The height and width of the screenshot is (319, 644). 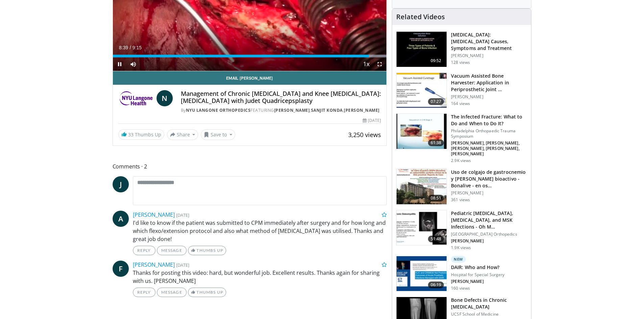 What do you see at coordinates (164, 98) in the screenshot?
I see `span: N` at bounding box center [164, 98].